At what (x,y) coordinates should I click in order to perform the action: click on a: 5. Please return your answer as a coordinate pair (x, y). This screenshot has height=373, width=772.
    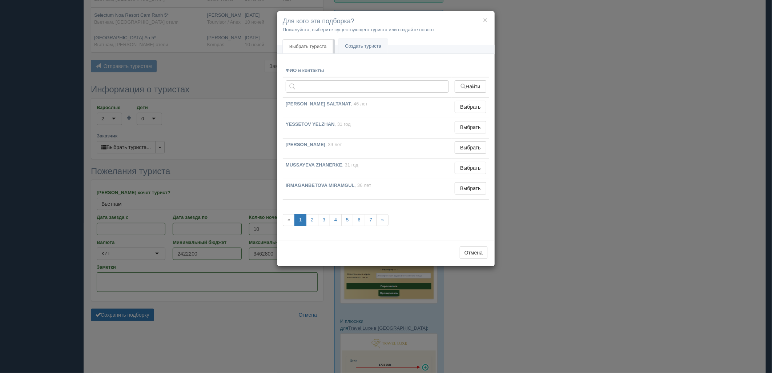
    Looking at the image, I should click on (347, 220).